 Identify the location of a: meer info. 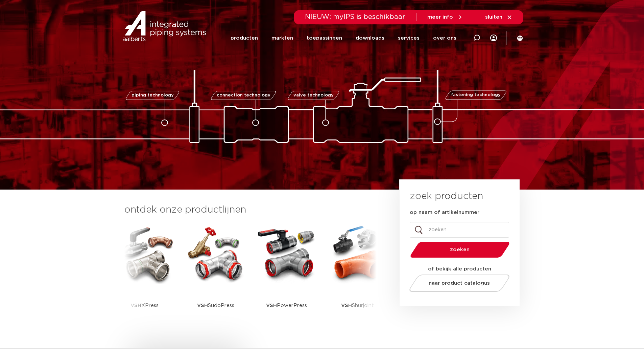
(445, 17).